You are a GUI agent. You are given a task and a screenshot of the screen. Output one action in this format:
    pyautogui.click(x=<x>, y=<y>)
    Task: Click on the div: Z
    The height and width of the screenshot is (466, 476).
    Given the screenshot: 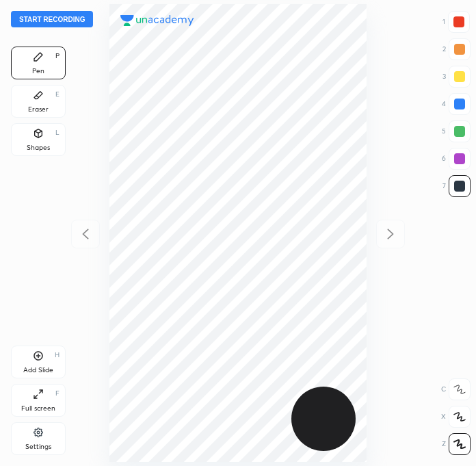 What is the action you would take?
    pyautogui.click(x=456, y=445)
    